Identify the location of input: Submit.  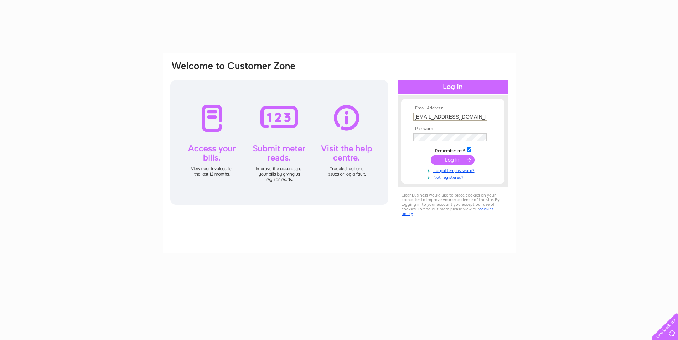
(453, 160).